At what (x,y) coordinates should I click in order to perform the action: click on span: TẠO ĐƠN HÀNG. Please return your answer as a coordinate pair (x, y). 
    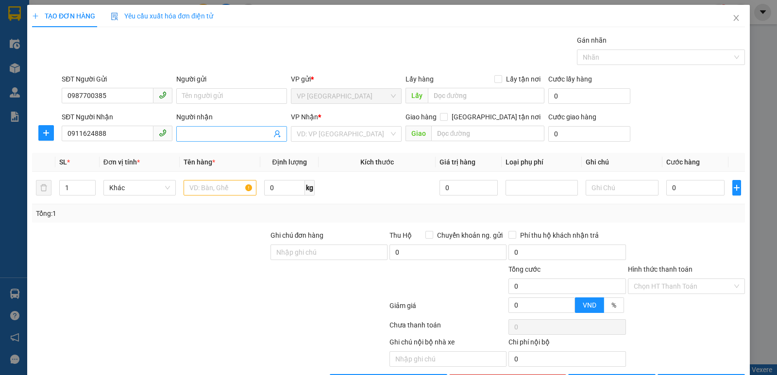
    Looking at the image, I should click on (64, 16).